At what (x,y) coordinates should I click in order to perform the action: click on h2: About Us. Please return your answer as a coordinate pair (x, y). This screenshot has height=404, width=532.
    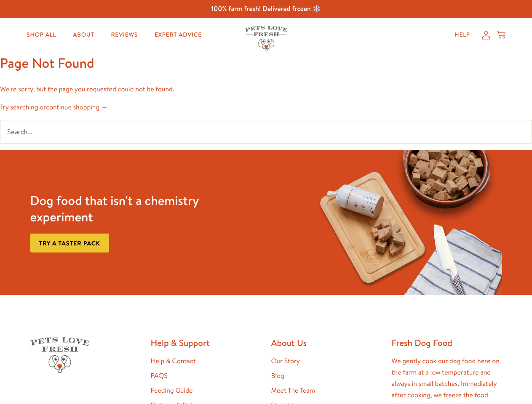
    Looking at the image, I should click on (326, 343).